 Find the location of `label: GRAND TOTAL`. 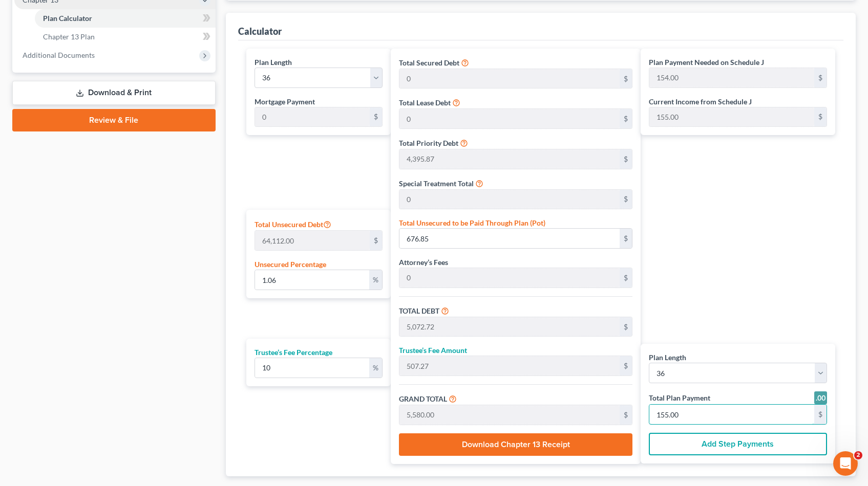

label: GRAND TOTAL is located at coordinates (423, 399).